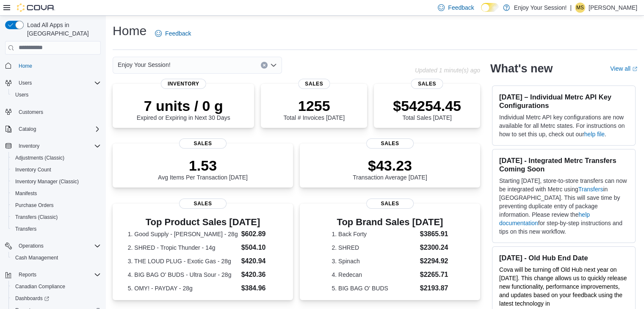  I want to click on span: Dashboards, so click(32, 299).